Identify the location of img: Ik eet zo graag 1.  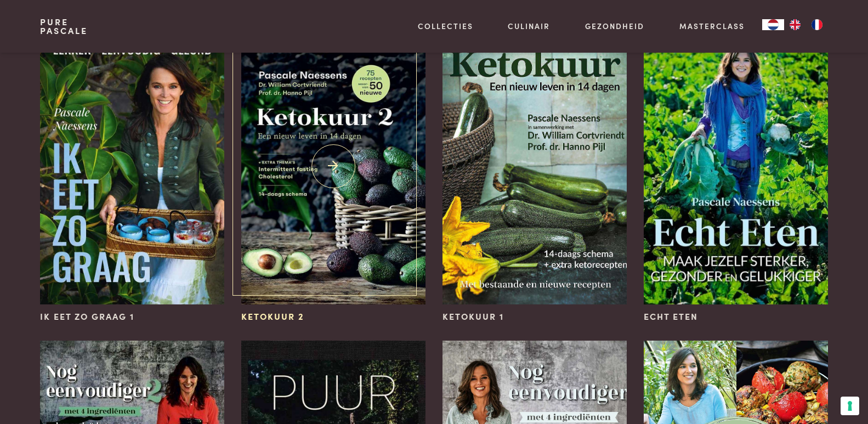
(132, 166).